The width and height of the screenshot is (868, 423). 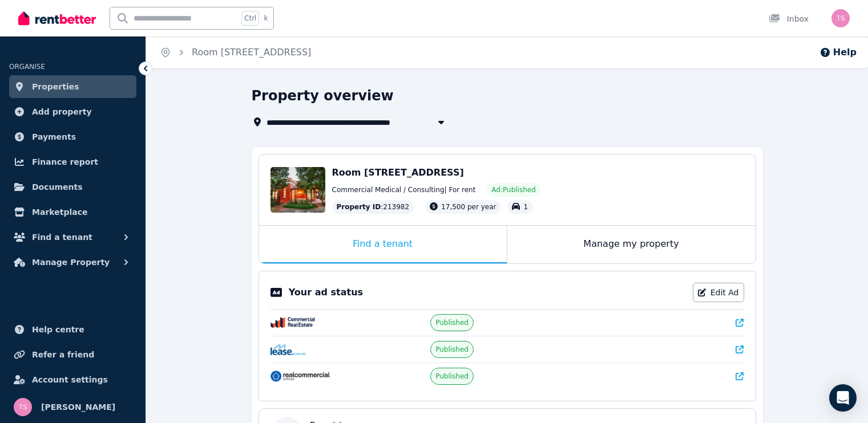 I want to click on a: Edit Ad, so click(x=718, y=292).